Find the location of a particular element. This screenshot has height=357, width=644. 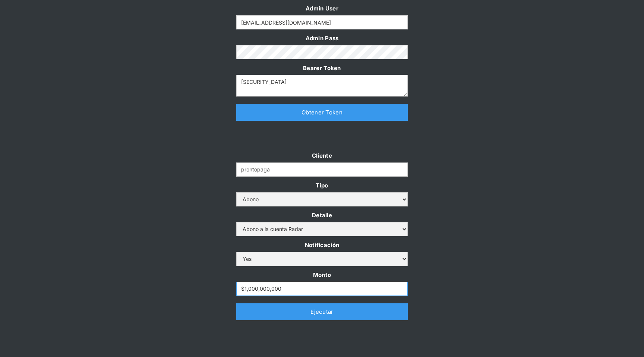

label: Tipo is located at coordinates (322, 185).